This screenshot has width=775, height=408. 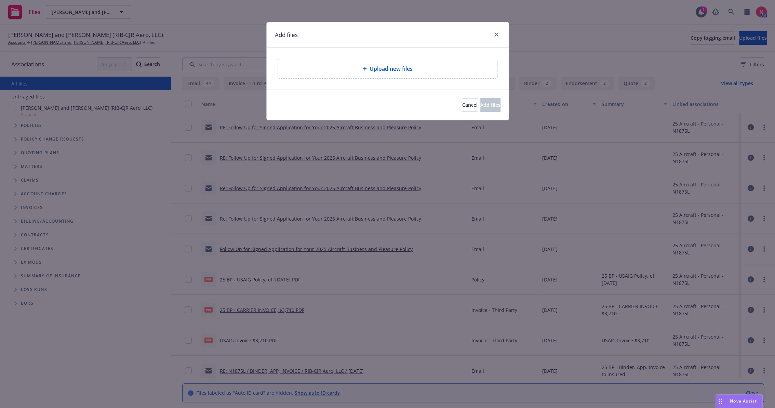 I want to click on button: Cancel, so click(x=470, y=105).